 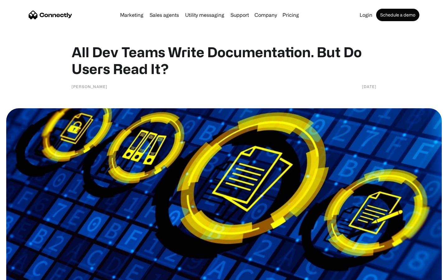 I want to click on div: Company, so click(x=265, y=15).